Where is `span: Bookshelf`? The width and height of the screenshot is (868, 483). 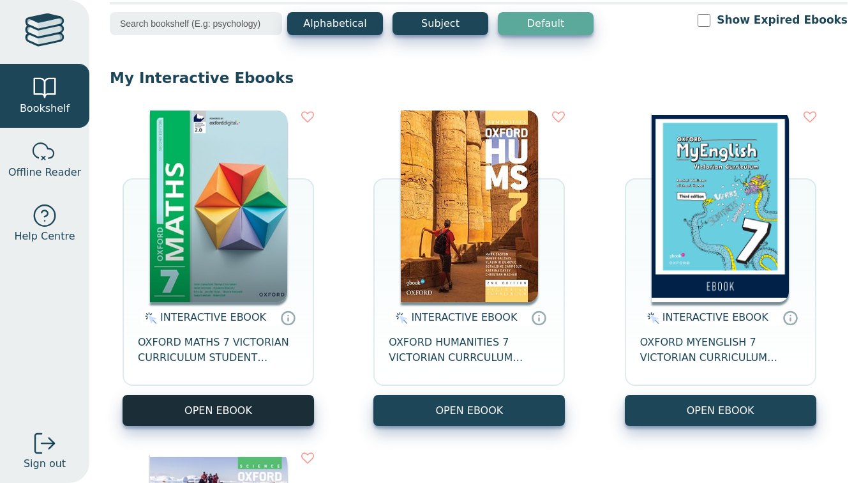 span: Bookshelf is located at coordinates (44, 108).